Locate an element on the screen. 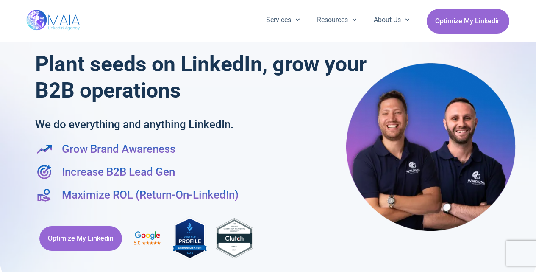 Image resolution: width=536 pixels, height=272 pixels. img: MAIA Digital's rating on DesignRush, the industry-leading B2B Marketplace connecting brands with ... is located at coordinates (190, 238).